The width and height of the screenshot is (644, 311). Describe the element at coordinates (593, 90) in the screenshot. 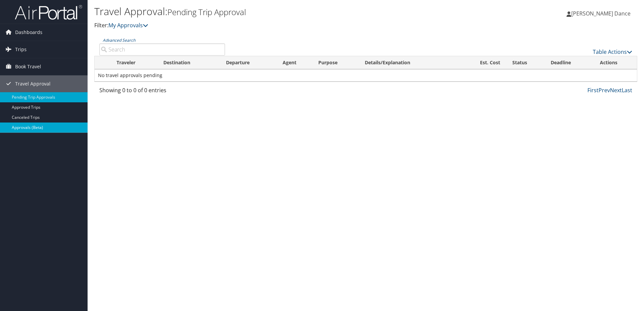

I see `a: First` at that location.